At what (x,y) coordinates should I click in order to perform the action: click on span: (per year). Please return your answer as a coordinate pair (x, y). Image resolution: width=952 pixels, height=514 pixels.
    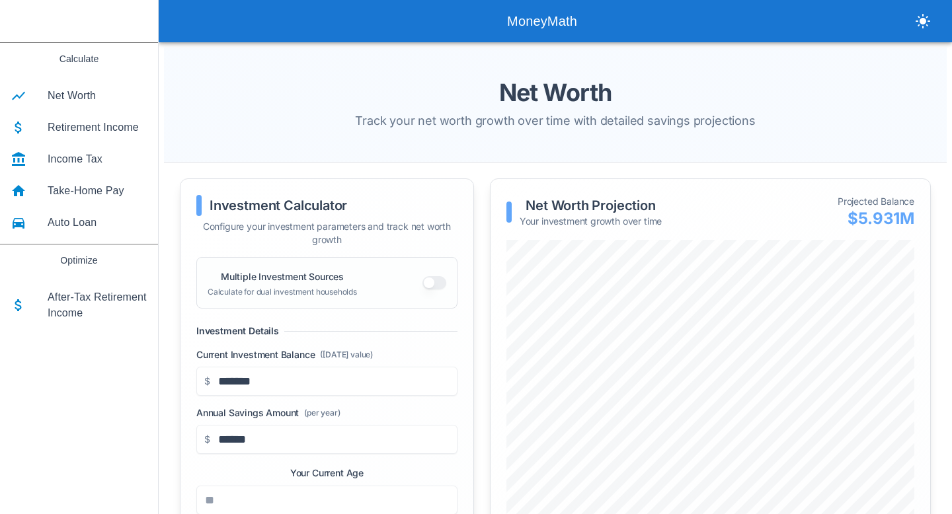
    Looking at the image, I should click on (322, 413).